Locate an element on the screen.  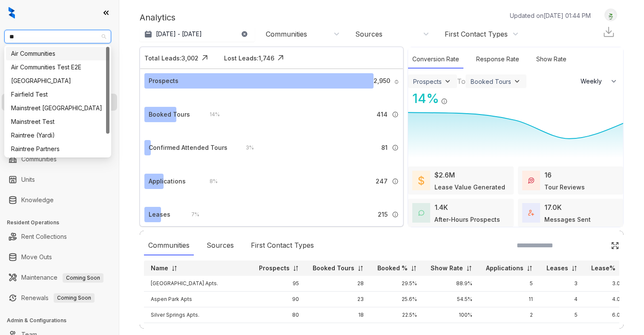
div: Raintree (Yardi) is located at coordinates (58, 135).